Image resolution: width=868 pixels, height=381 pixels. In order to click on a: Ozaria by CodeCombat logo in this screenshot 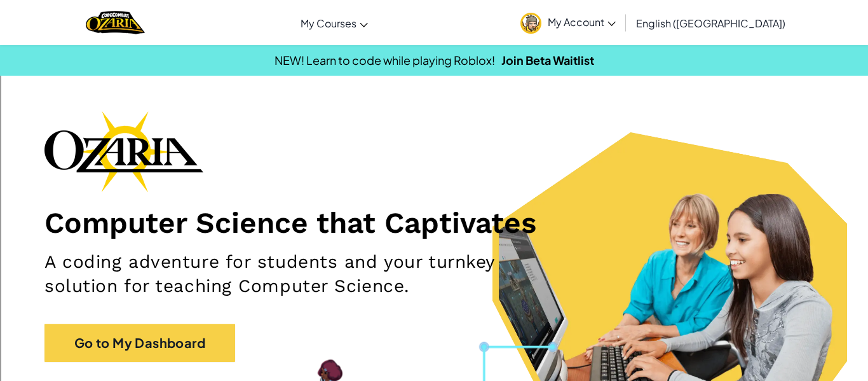, I will do `click(115, 22)`.